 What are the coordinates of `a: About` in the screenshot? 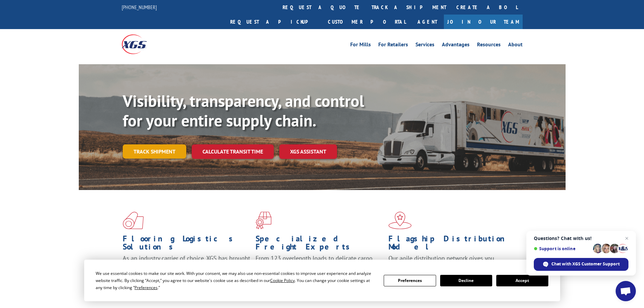 It's located at (515, 46).